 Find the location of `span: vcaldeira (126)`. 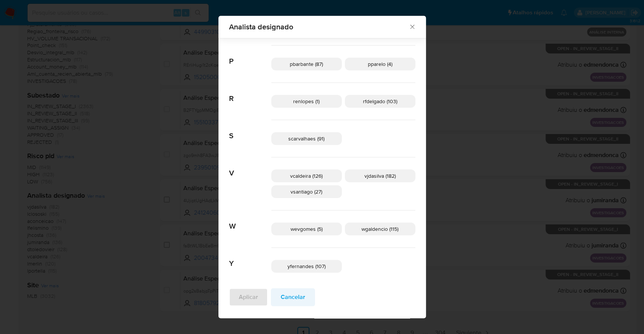

span: vcaldeira (126) is located at coordinates (306, 176).